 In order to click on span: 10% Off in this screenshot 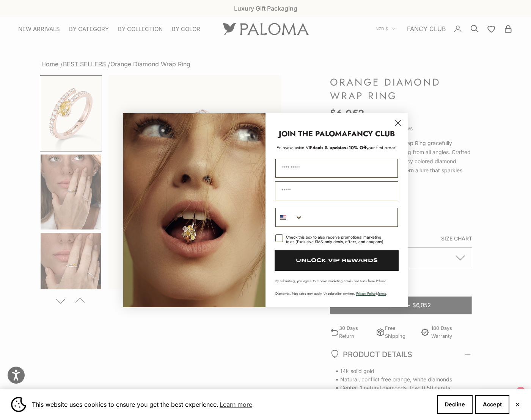, I will do `click(357, 148)`.